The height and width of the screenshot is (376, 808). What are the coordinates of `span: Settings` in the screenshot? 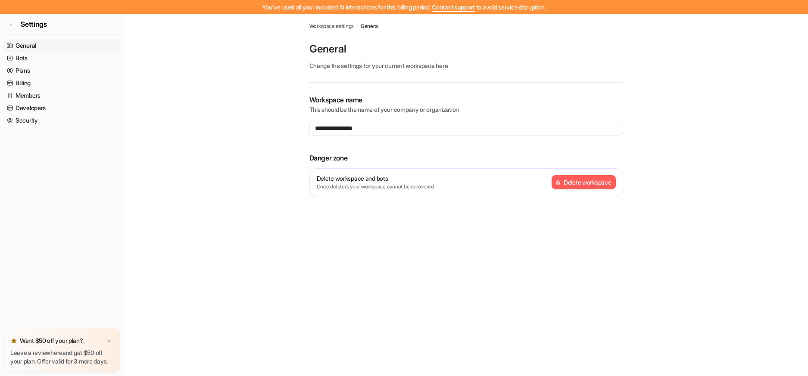 It's located at (34, 24).